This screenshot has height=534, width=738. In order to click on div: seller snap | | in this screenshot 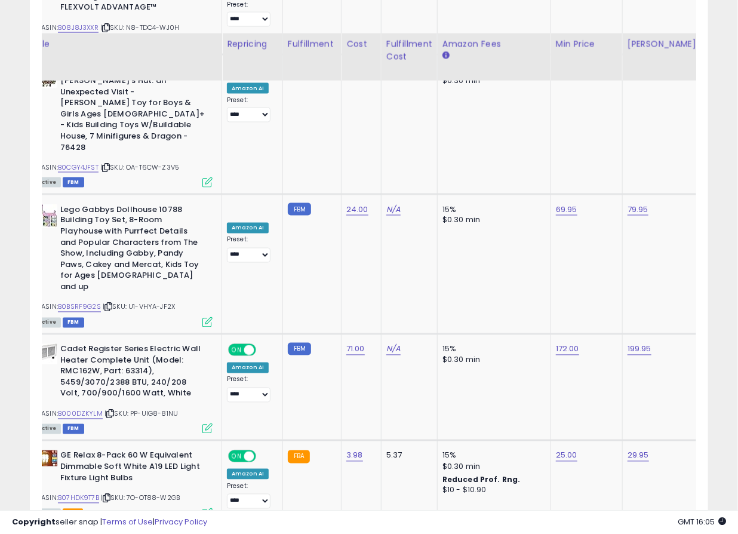, I will do `click(109, 522)`.